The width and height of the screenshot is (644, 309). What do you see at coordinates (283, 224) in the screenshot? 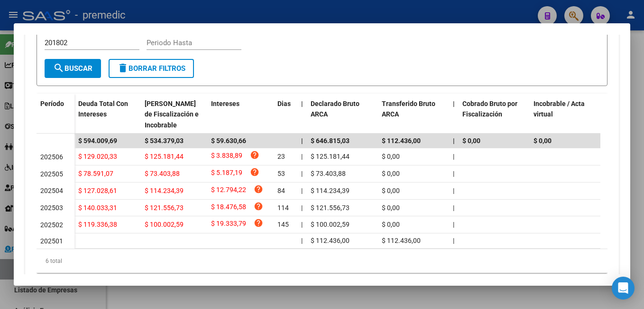
I see `span: 145` at bounding box center [283, 224].